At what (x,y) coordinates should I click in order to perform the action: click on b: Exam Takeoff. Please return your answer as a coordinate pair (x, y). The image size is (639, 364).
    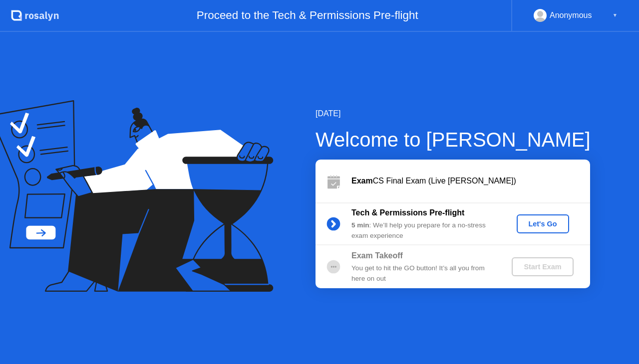
    Looking at the image, I should click on (377, 255).